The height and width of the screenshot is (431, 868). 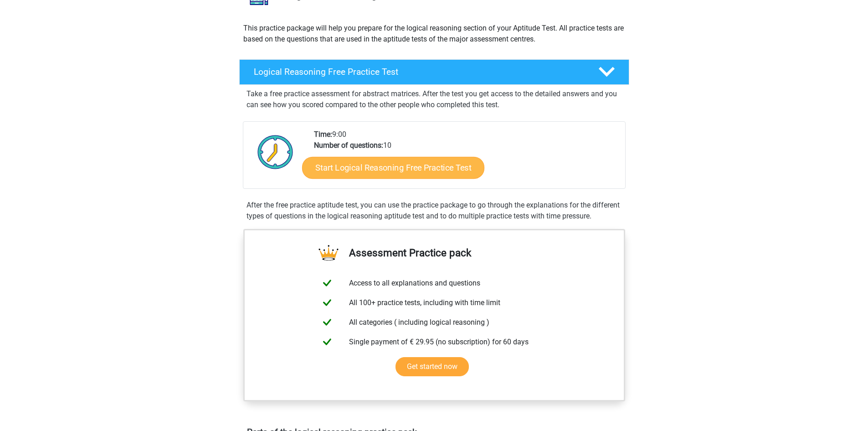 I want to click on a: Start Logical Reasoning Free Practice Test, so click(x=393, y=167).